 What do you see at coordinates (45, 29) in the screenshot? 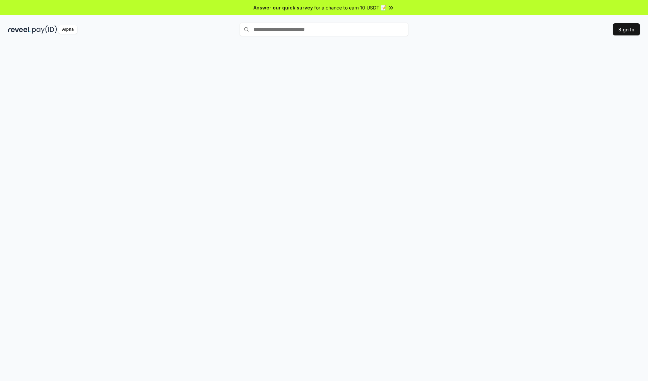
I see `img: pay_id` at bounding box center [45, 29].